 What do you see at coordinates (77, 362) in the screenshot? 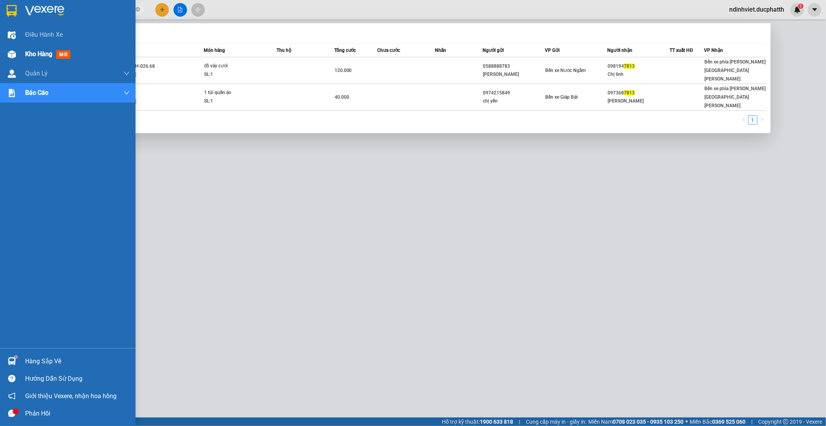
I see `div: Hàng sắp về` at bounding box center [77, 362].